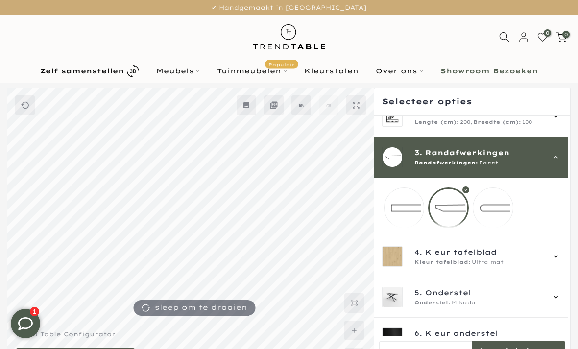 The image size is (578, 349). I want to click on span: 1, so click(33, 13).